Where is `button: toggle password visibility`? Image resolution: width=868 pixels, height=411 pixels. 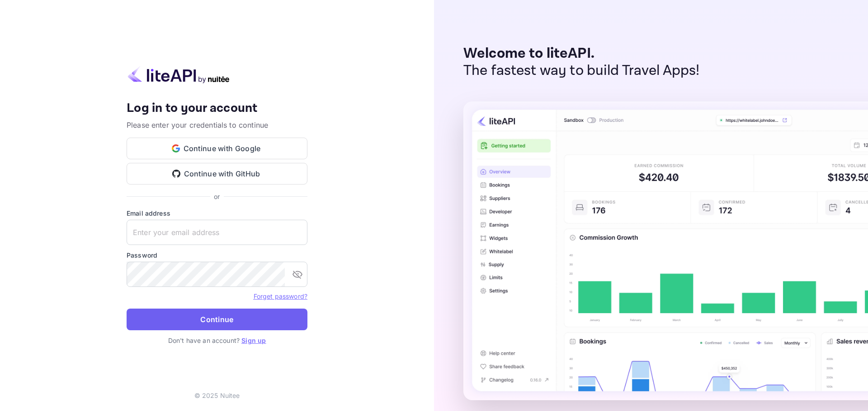
button: toggle password visibility is located at coordinates (297, 275).